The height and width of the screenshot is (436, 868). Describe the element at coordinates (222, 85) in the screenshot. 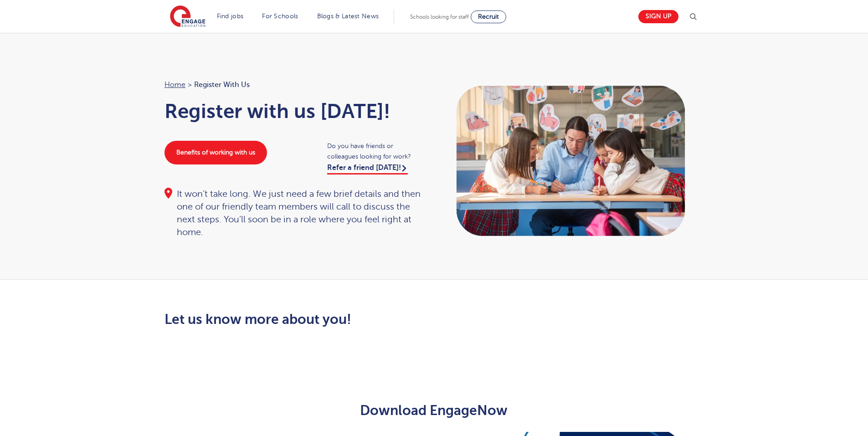

I see `span: Register with us` at that location.